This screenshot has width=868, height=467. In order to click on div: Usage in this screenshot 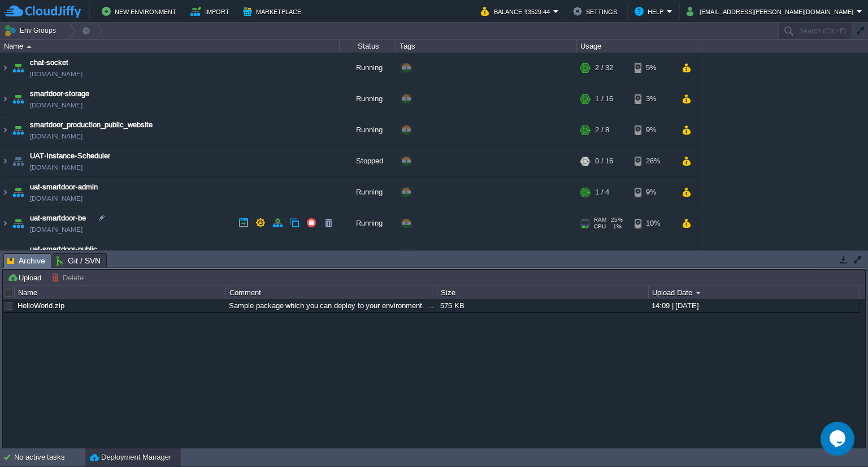, I will do `click(637, 46)`.